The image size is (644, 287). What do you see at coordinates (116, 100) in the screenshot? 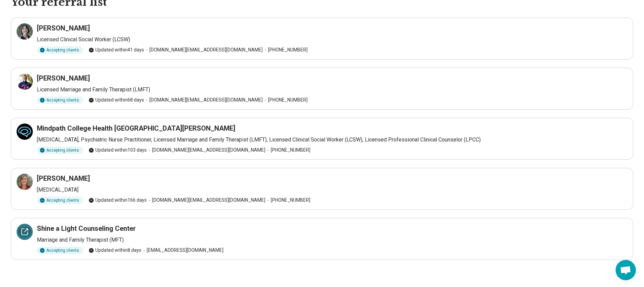
I see `span: Updated within 68 days` at bounding box center [116, 100].